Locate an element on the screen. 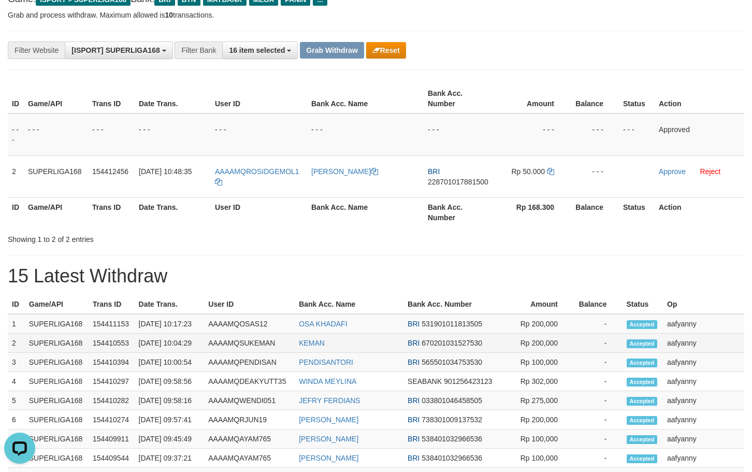  a: Approve is located at coordinates (672, 171).